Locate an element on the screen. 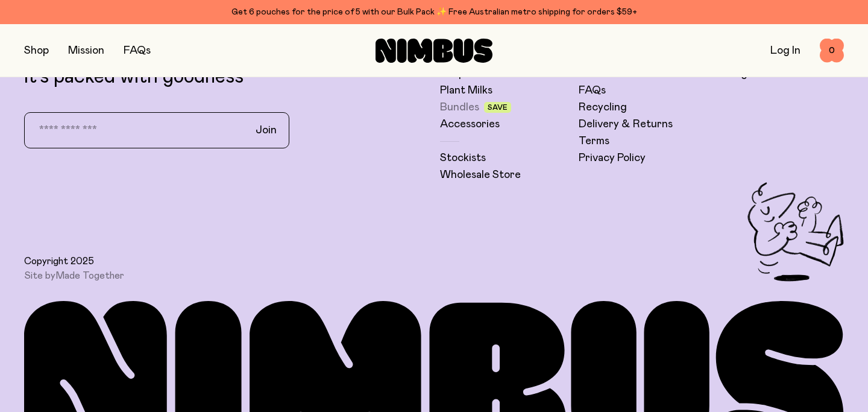 This screenshot has width=868, height=412. a: Log In is located at coordinates (785, 51).